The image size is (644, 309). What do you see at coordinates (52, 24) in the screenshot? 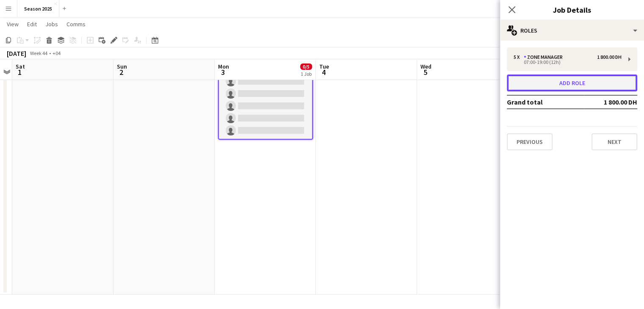
I see `a: Jobs` at bounding box center [52, 24].